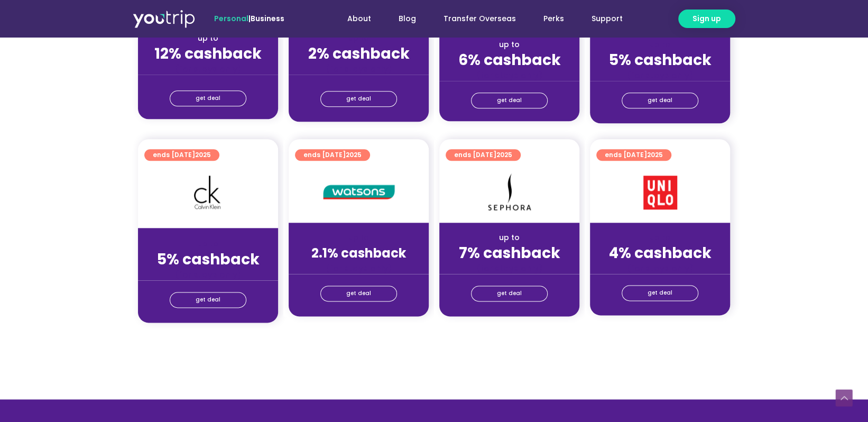 Image resolution: width=868 pixels, height=422 pixels. What do you see at coordinates (707, 19) in the screenshot?
I see `span: Sign up` at bounding box center [707, 19].